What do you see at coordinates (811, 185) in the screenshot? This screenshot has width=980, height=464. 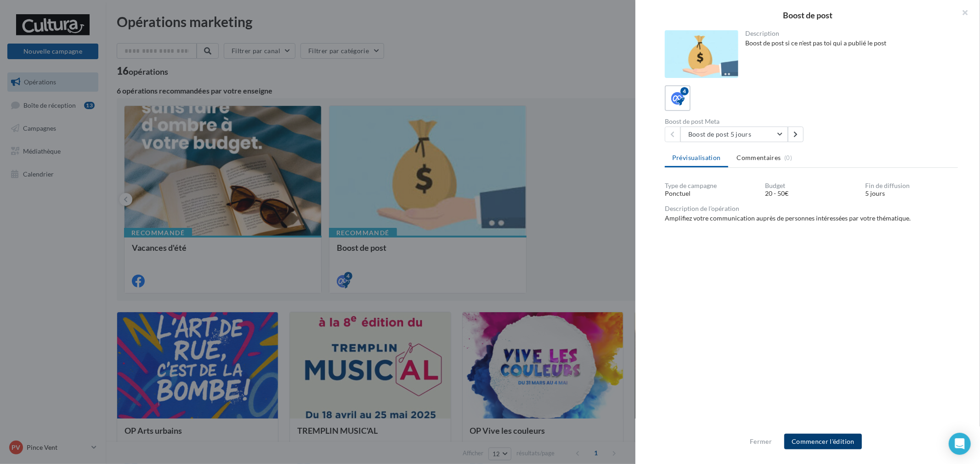 I see `div: Budget` at bounding box center [811, 185].